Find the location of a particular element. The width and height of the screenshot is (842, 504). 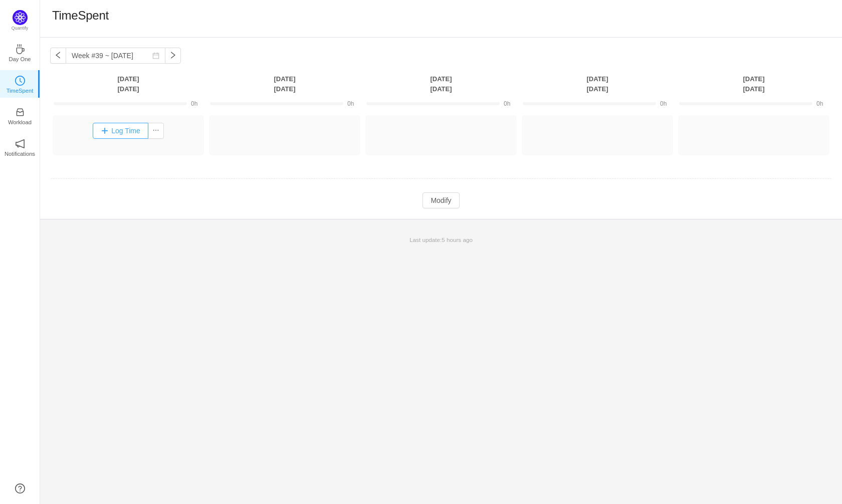

button: icon: right is located at coordinates (173, 55).